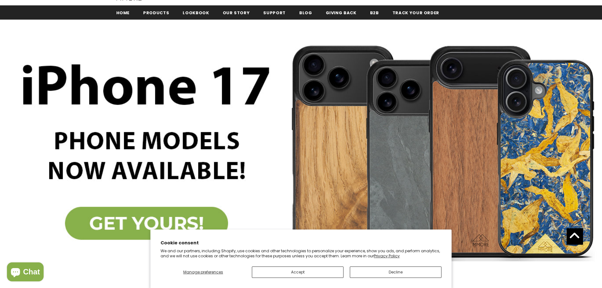  Describe the element at coordinates (298, 272) in the screenshot. I see `button: Accept` at that location.